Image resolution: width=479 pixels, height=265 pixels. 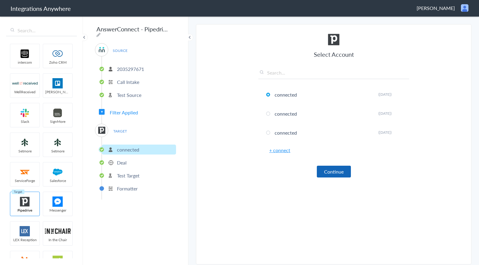 I want to click on span: ServiceForge, so click(x=25, y=180).